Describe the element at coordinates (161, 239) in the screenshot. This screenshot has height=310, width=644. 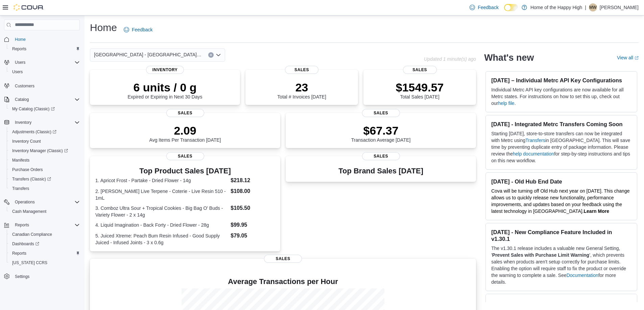
I see `dt: 5. Juiced Xtreme: Peach Bum Resin Infused - Good Supply Juiced - Infused Joints - 3 x 0.6g` at that location.